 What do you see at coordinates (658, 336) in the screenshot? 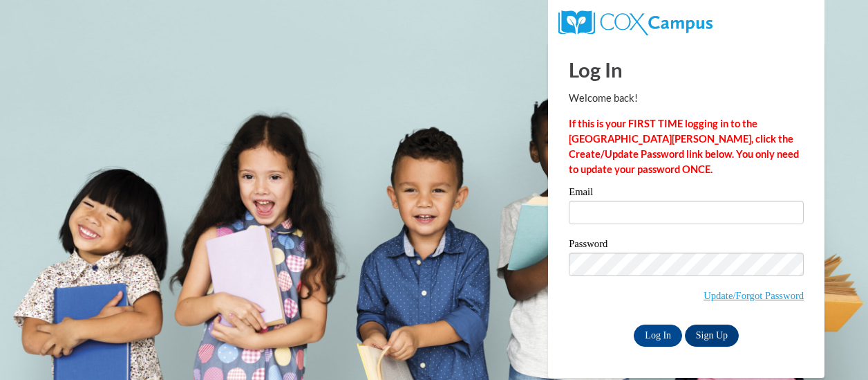
I see `input: Log In` at bounding box center [658, 336].